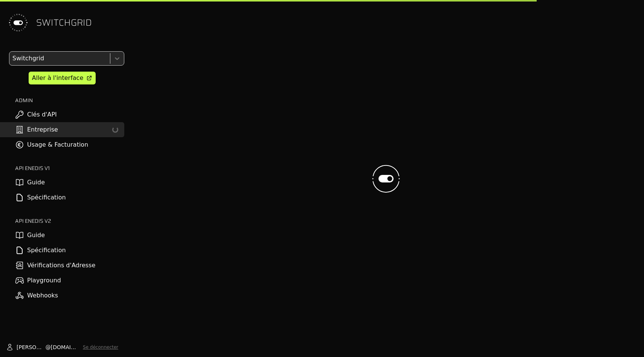  Describe the element at coordinates (64, 23) in the screenshot. I see `span: SWITCHGRID` at that location.